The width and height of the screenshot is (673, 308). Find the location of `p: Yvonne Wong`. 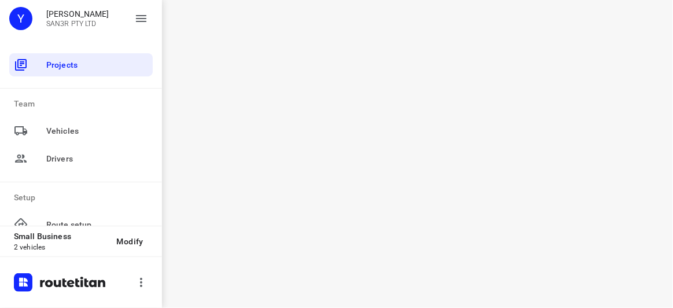

p: Yvonne Wong is located at coordinates (77, 14).